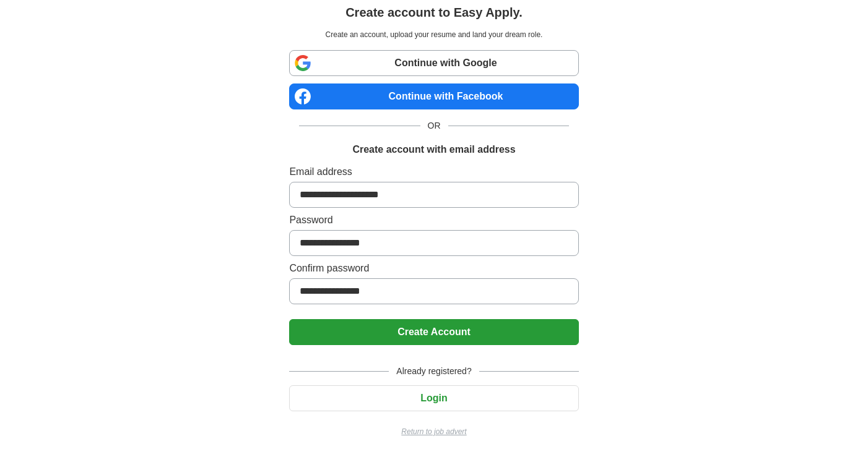 This screenshot has width=868, height=457. What do you see at coordinates (433, 172) in the screenshot?
I see `label: Email address` at bounding box center [433, 172].